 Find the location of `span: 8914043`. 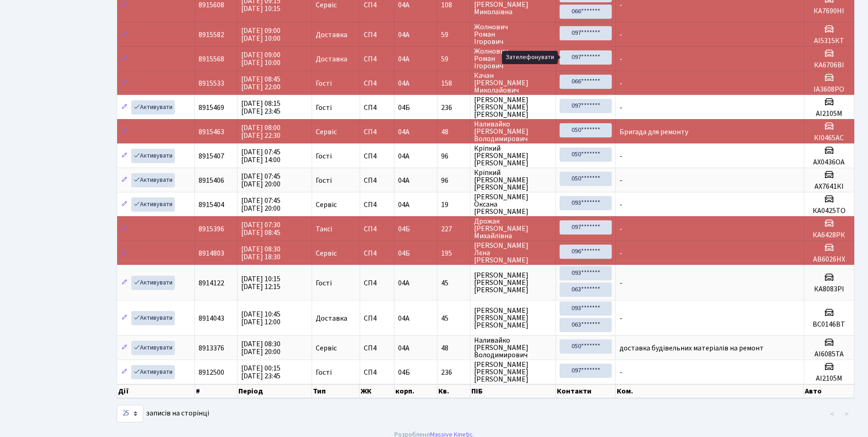

span: 8914043 is located at coordinates (211, 318).